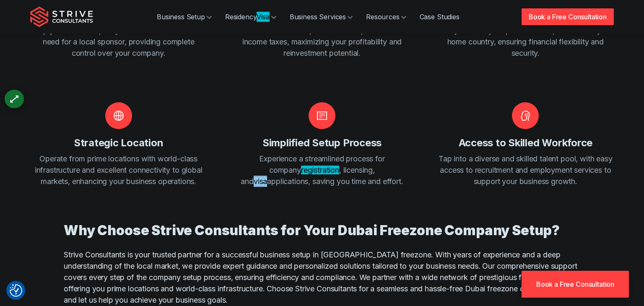 Image resolution: width=644 pixels, height=306 pixels. What do you see at coordinates (16, 291) in the screenshot?
I see `button: Consent Preferences` at bounding box center [16, 291].